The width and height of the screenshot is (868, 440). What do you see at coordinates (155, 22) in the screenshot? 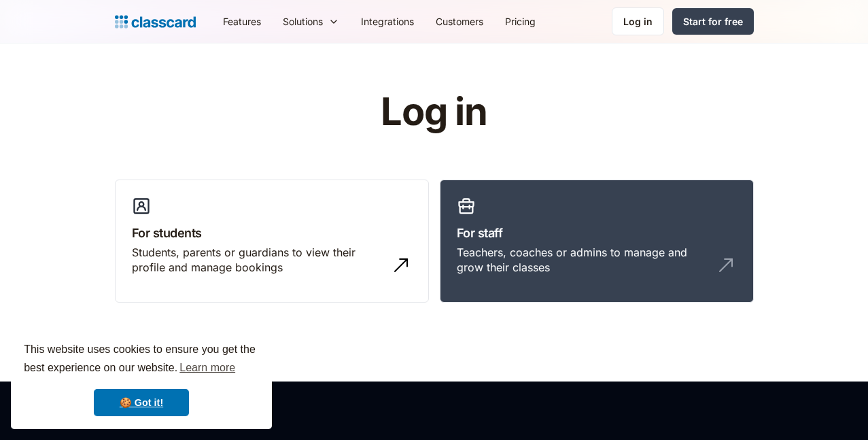
I see `a: home` at bounding box center [155, 22].